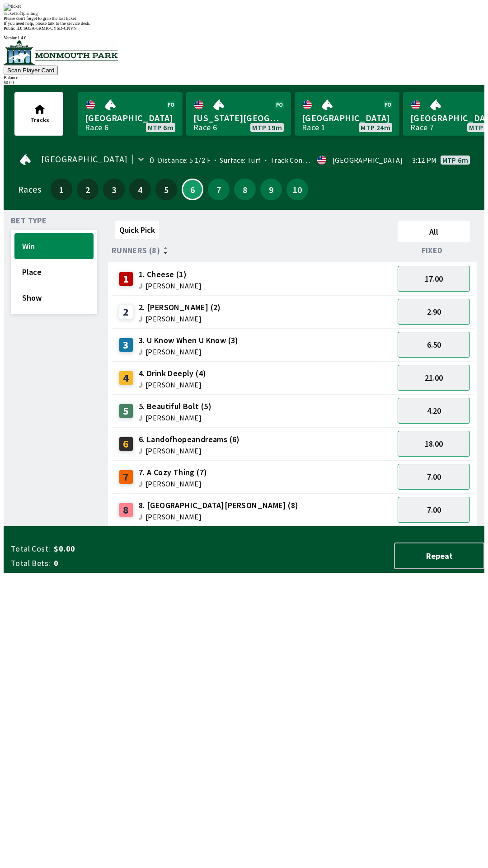  What do you see at coordinates (126, 411) in the screenshot?
I see `div: 5` at bounding box center [126, 411].